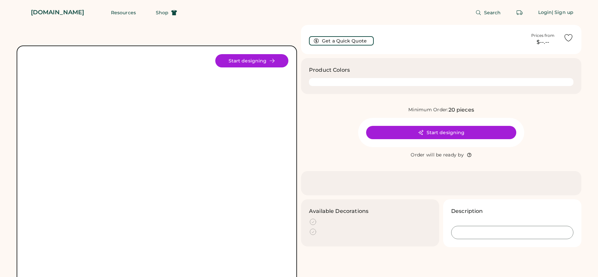 The width and height of the screenshot is (598, 277). What do you see at coordinates (329, 70) in the screenshot?
I see `h3: Product Colors` at bounding box center [329, 70].